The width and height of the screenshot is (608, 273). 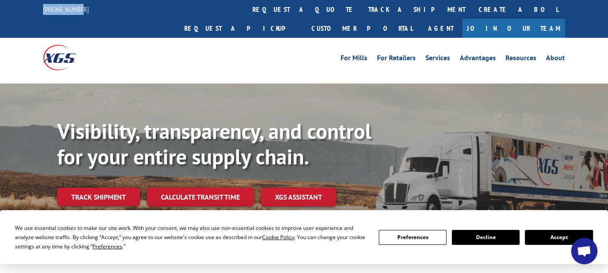 What do you see at coordinates (241, 28) in the screenshot?
I see `a: Request a pickup` at bounding box center [241, 28].